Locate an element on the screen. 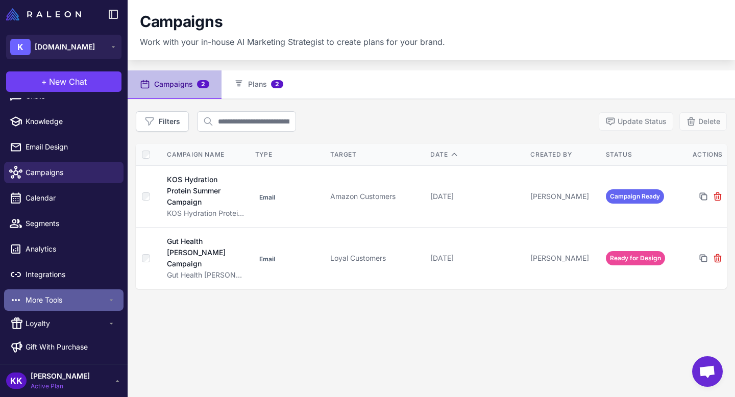  a: Campaigns is located at coordinates (64, 173).